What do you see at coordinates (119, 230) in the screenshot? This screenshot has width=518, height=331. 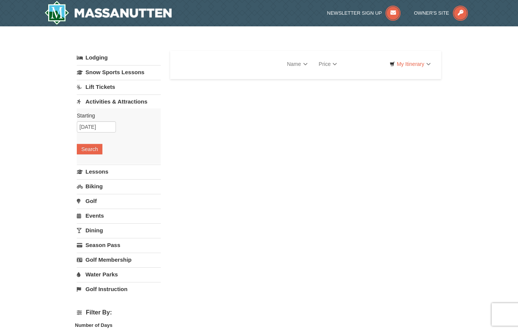 I see `a: Dining` at bounding box center [119, 230].